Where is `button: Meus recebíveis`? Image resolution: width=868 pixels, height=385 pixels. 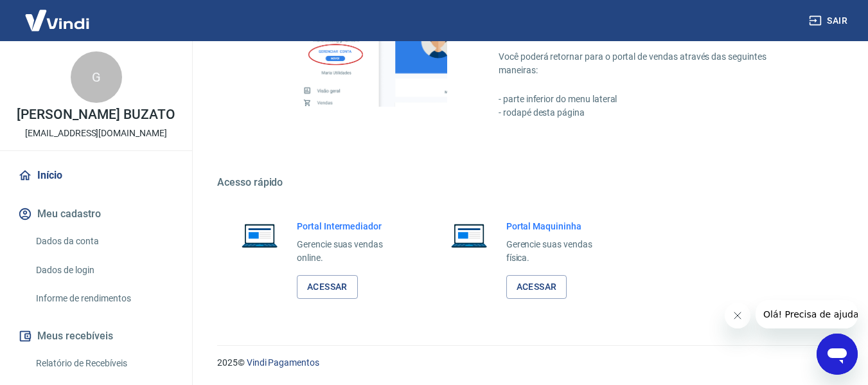 button: Meus recebíveis is located at coordinates (96, 336).